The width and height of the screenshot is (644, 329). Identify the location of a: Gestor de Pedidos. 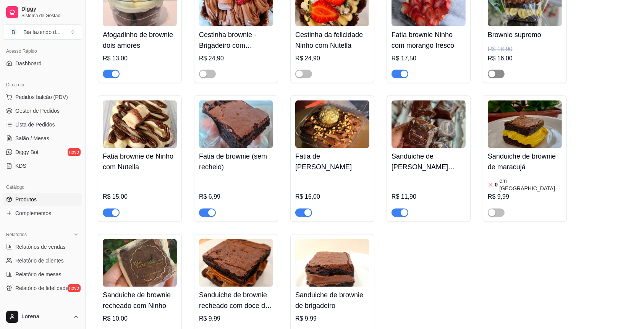
(42, 111).